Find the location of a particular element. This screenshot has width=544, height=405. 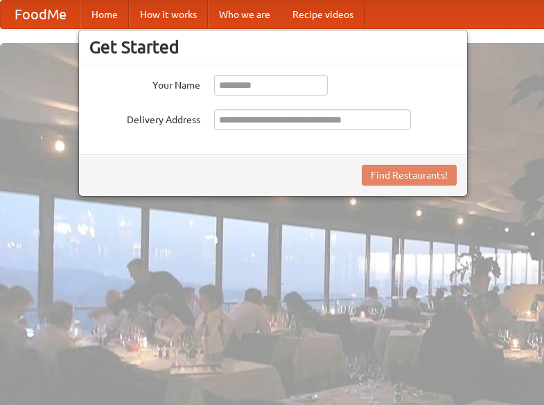

a: Home is located at coordinates (105, 15).